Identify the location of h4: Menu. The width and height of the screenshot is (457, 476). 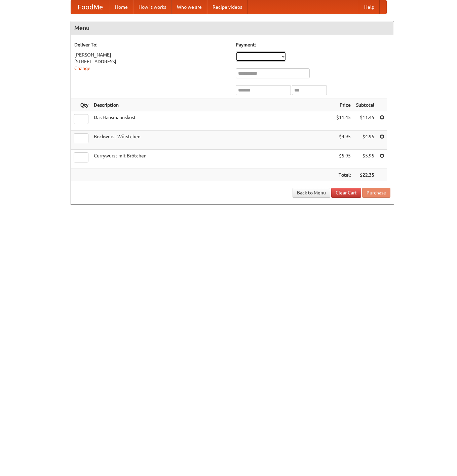
(232, 28).